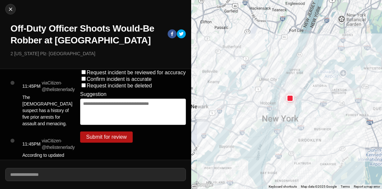  What do you see at coordinates (319, 186) in the screenshot?
I see `span: Map data ©2025 Google` at bounding box center [319, 186].